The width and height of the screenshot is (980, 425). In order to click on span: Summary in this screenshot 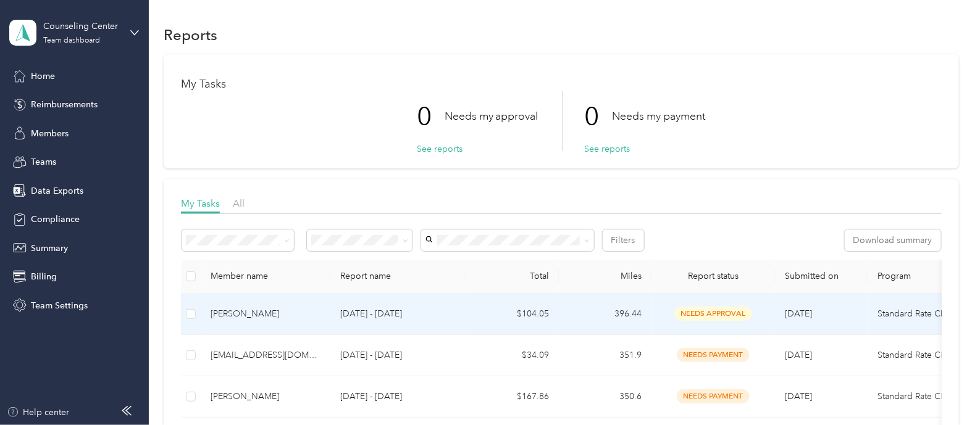, I will do `click(50, 248)`.